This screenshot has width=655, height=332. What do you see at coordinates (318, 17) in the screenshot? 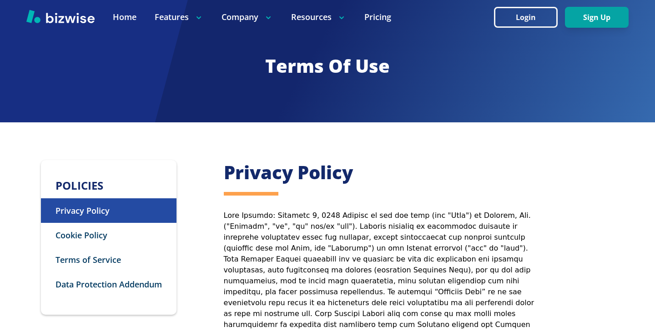
I see `p: Resources` at bounding box center [318, 17].